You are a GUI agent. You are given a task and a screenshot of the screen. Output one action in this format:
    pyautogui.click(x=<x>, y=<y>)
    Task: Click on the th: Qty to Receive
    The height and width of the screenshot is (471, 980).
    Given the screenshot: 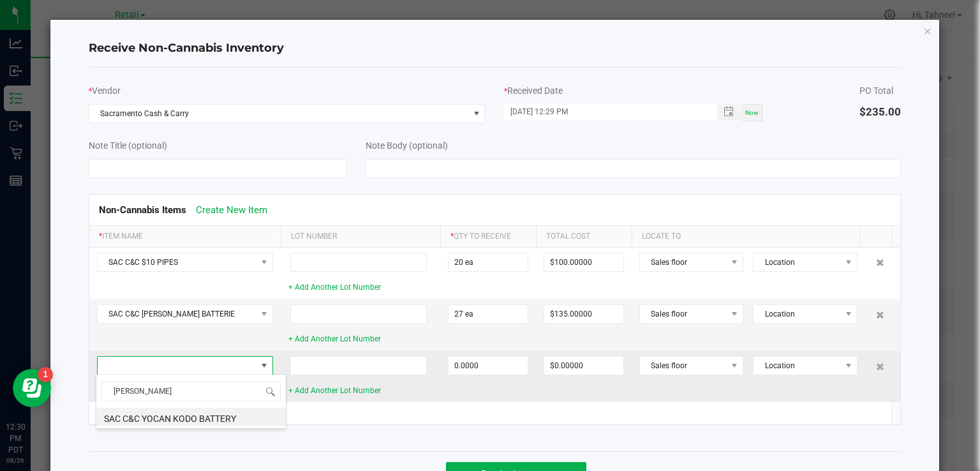 What is the action you would take?
    pyautogui.click(x=488, y=237)
    